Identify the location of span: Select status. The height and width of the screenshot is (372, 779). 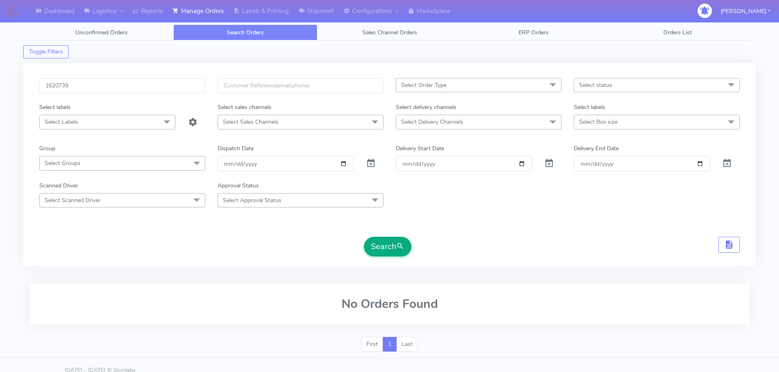
(595, 85).